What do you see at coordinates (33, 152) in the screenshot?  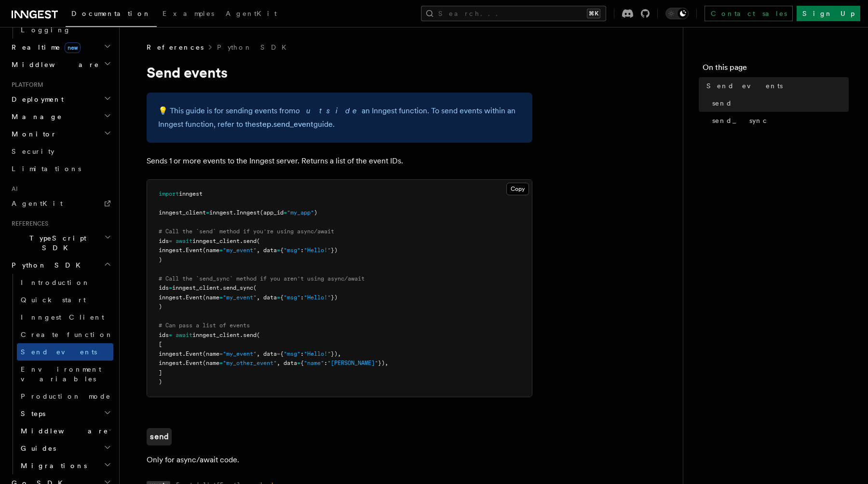 I see `span: Security` at bounding box center [33, 152].